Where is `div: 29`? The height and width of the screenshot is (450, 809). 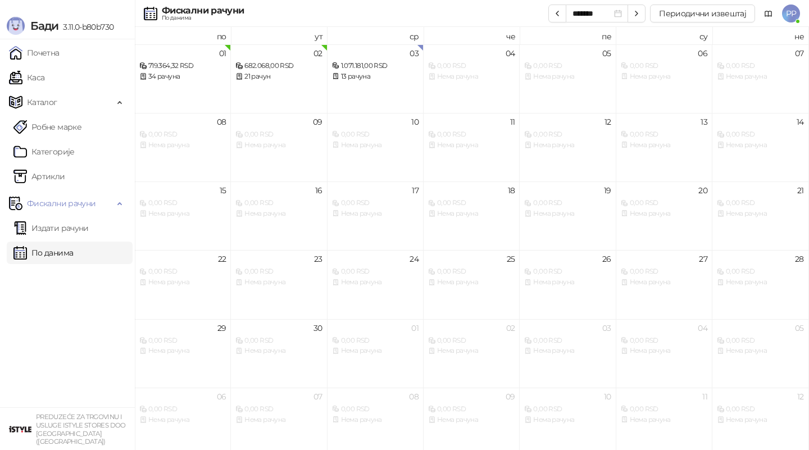
div: 29 is located at coordinates (222, 328).